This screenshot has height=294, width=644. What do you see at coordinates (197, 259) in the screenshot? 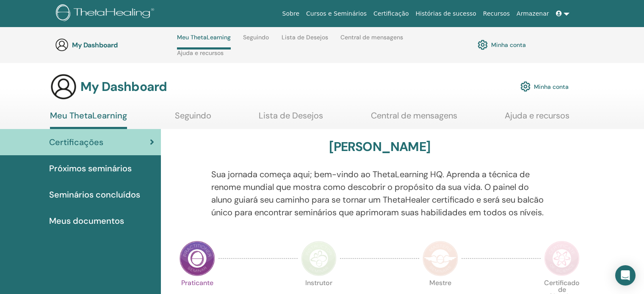
I see `img: Practitioner` at bounding box center [197, 259].